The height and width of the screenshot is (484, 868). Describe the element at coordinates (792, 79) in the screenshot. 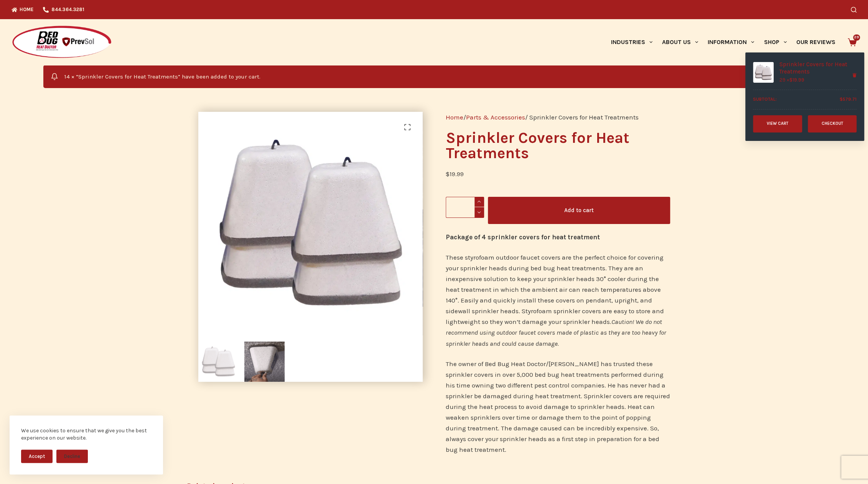

I see `span: 29 ×` at that location.